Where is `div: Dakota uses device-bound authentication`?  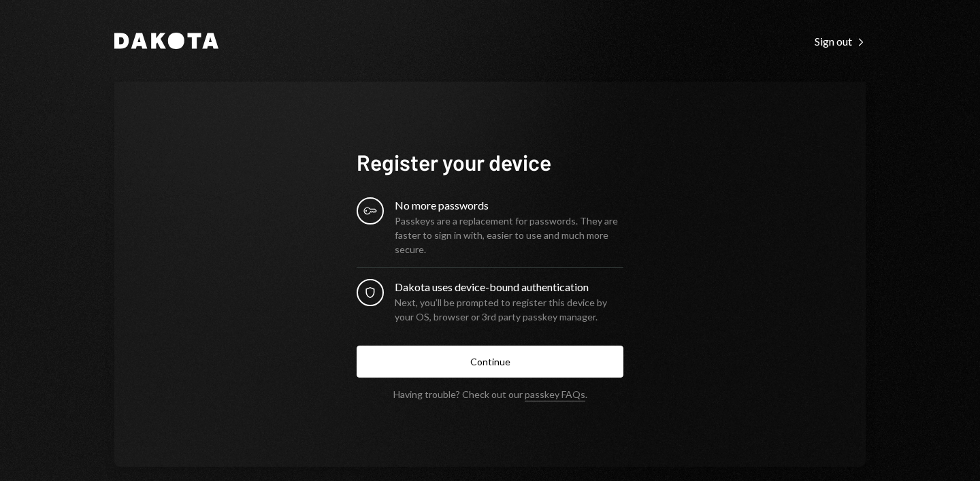 div: Dakota uses device-bound authentication is located at coordinates (509, 287).